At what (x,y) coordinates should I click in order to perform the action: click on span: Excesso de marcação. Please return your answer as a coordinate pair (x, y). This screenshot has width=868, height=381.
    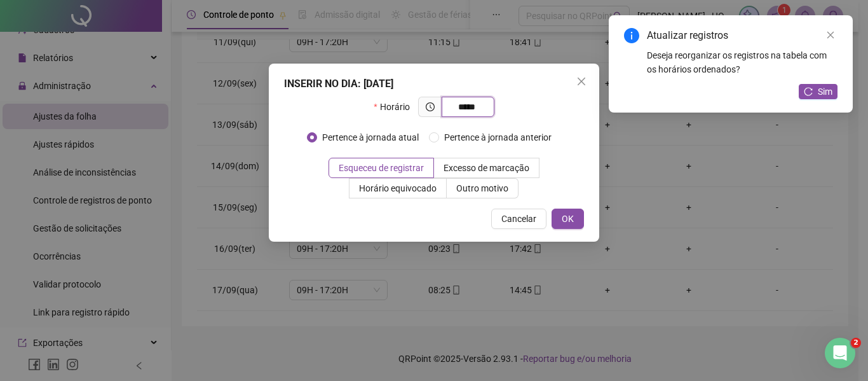
    Looking at the image, I should click on (486, 168).